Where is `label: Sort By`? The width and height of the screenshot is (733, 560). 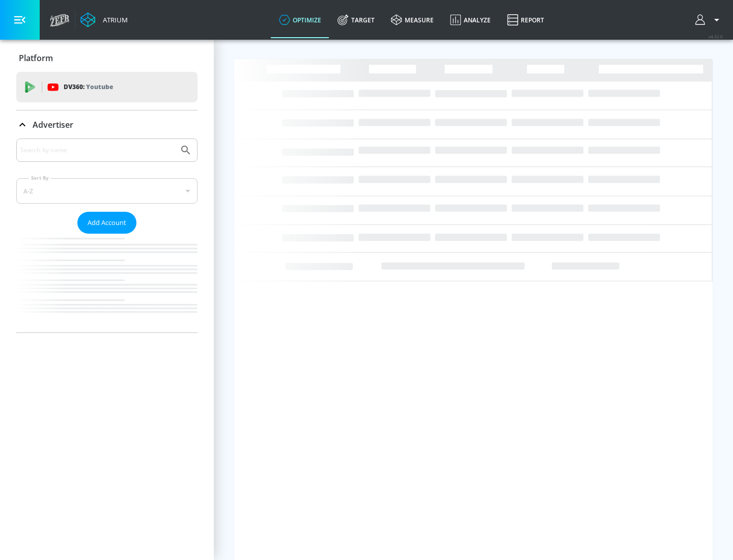 label: Sort By is located at coordinates (40, 178).